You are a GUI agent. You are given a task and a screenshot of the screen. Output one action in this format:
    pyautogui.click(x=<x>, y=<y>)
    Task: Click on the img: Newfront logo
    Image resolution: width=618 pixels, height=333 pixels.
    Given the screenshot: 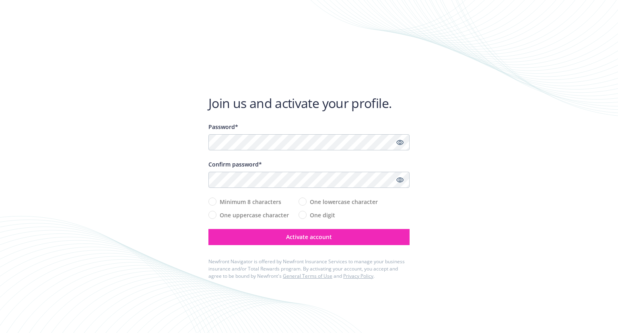 What is the action you would take?
    pyautogui.click(x=246, y=73)
    